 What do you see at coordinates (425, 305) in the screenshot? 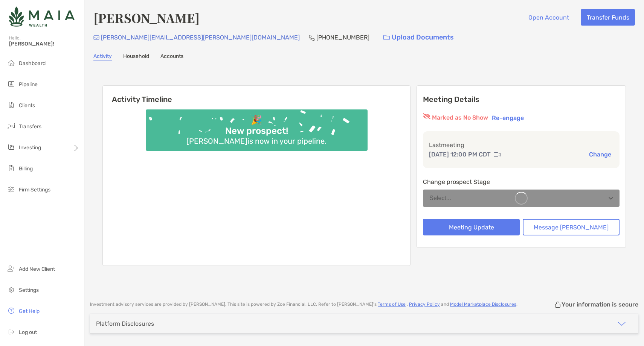
I see `a: Privacy Policy` at bounding box center [425, 305].